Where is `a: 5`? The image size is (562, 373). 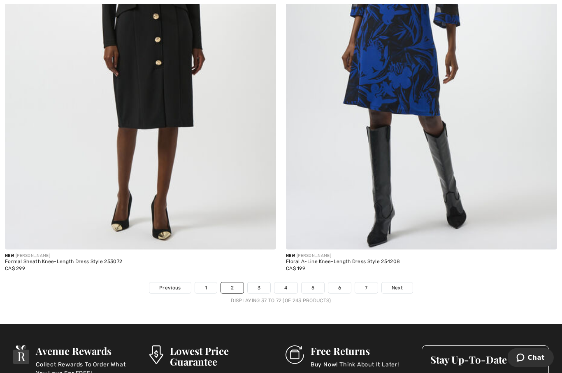
a: 5 is located at coordinates (313, 288).